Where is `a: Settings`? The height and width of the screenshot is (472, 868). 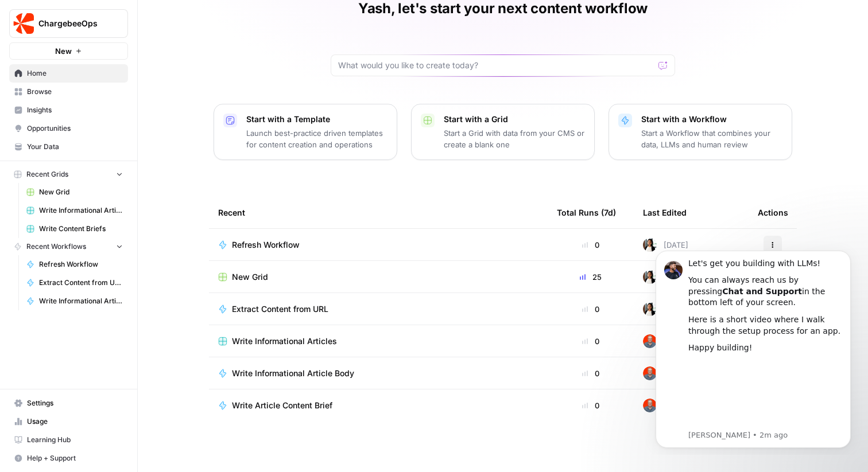
a: Settings is located at coordinates (69, 403).